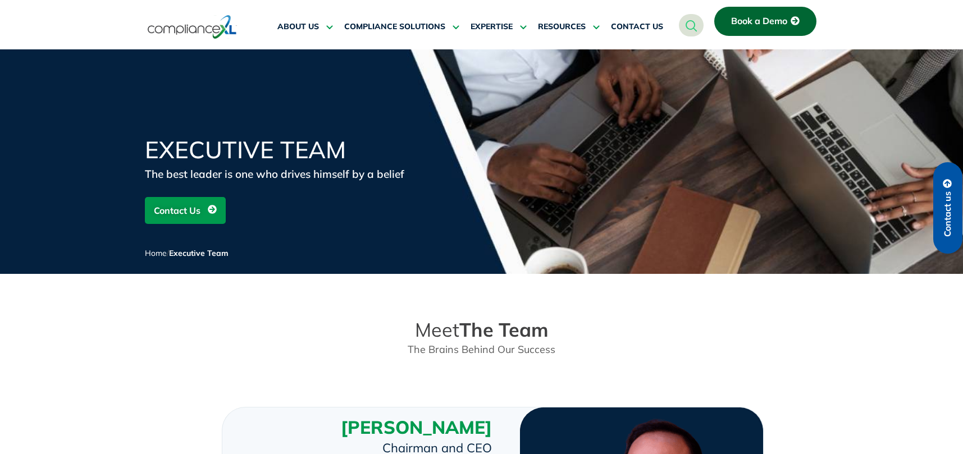 The image size is (963, 454). Describe the element at coordinates (759, 21) in the screenshot. I see `span: Book a Demo` at that location.